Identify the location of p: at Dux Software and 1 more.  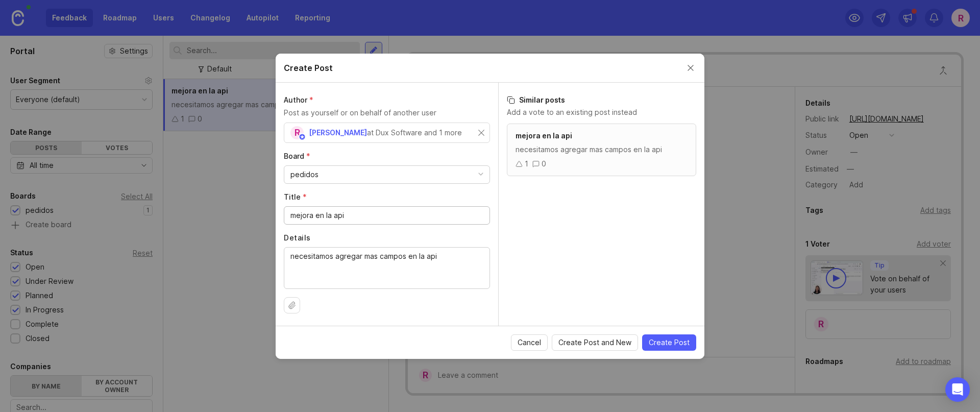
(415, 133).